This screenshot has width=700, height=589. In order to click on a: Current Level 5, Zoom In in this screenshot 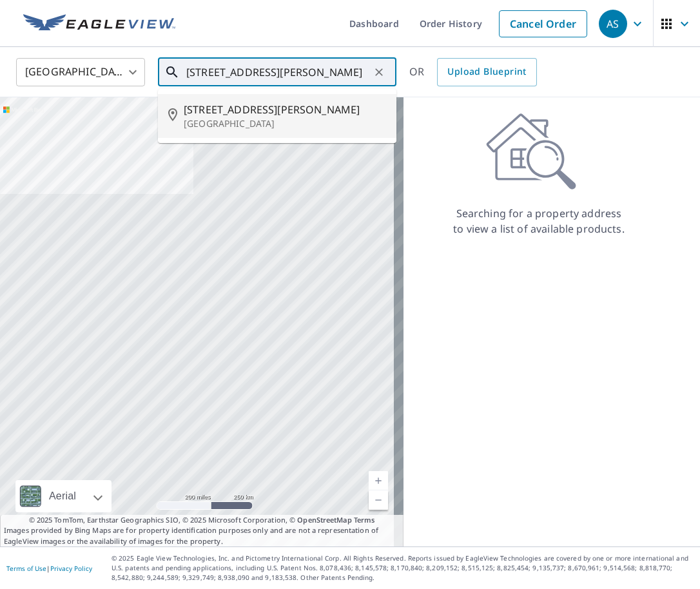, I will do `click(378, 480)`.